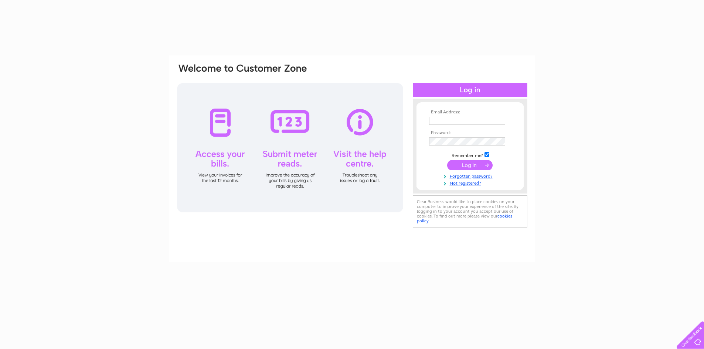  Describe the element at coordinates (470, 211) in the screenshot. I see `div: Clear Business would like to place cookies on your computer to improve your experience of the sit...` at that location.